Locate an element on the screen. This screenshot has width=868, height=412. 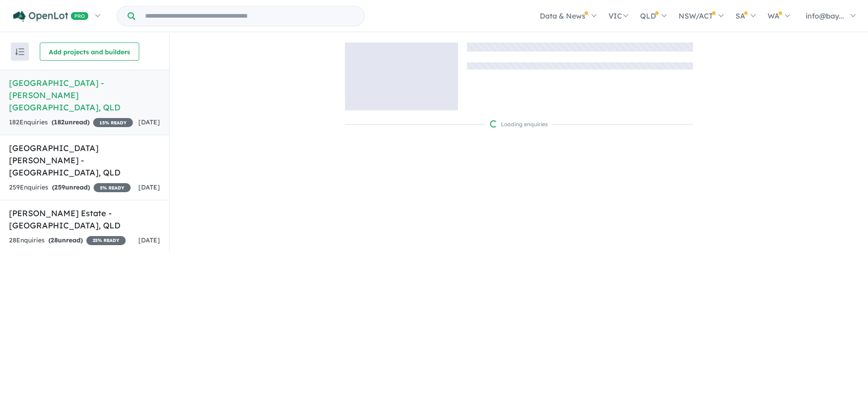
span: 25 % READY is located at coordinates (106, 241).